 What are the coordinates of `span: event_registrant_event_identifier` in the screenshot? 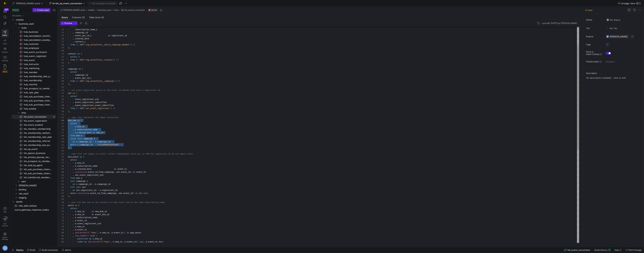 It's located at (94, 105).